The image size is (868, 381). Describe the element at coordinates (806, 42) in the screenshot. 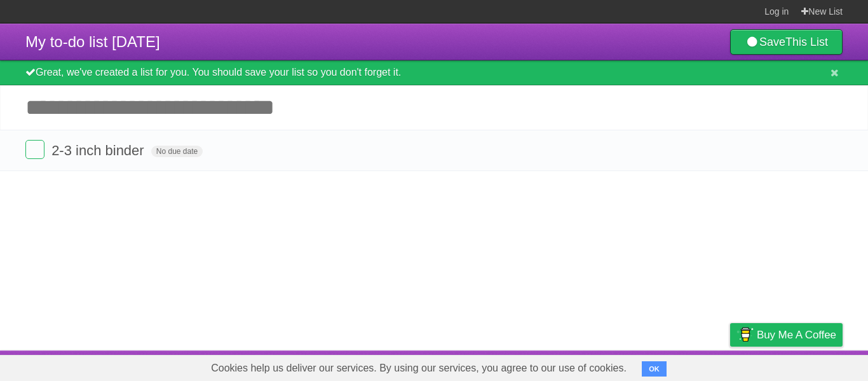

I see `b: This List` at that location.